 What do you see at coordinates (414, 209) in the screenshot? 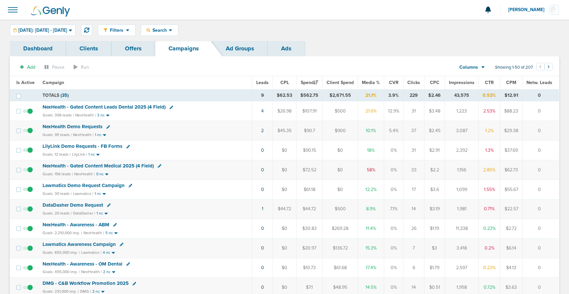
I see `td: 14` at bounding box center [414, 209].